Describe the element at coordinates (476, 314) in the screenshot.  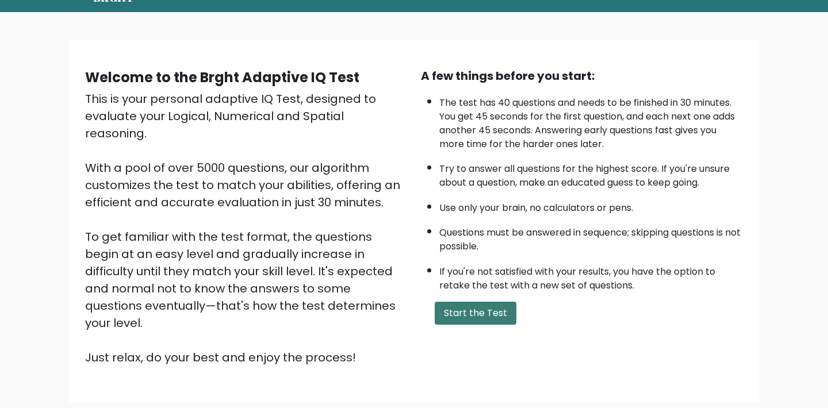
I see `button: Start the Test` at that location.